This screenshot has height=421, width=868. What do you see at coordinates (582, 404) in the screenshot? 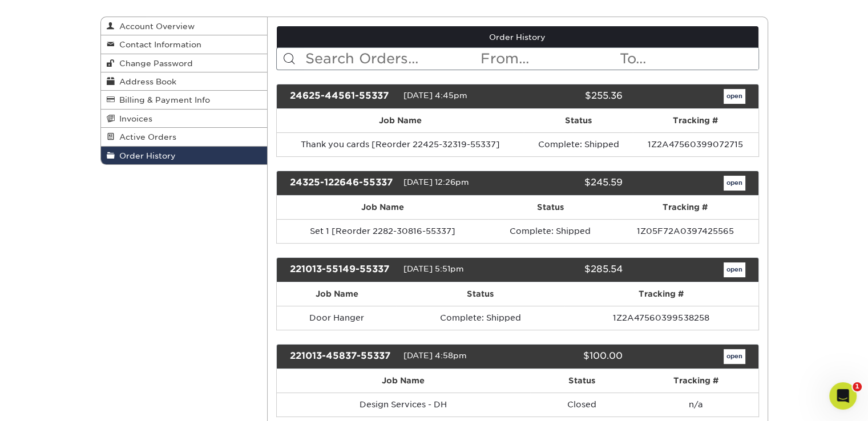
I see `td: Closed` at bounding box center [582, 404].